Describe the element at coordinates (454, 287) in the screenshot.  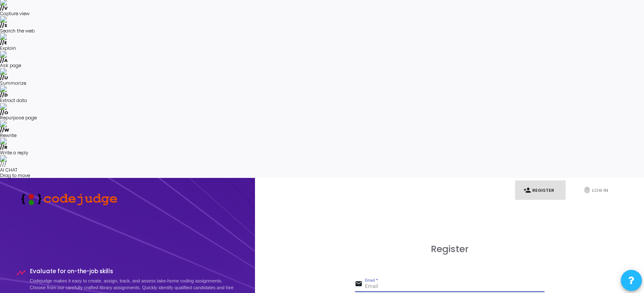
I see `input: Email` at that location.